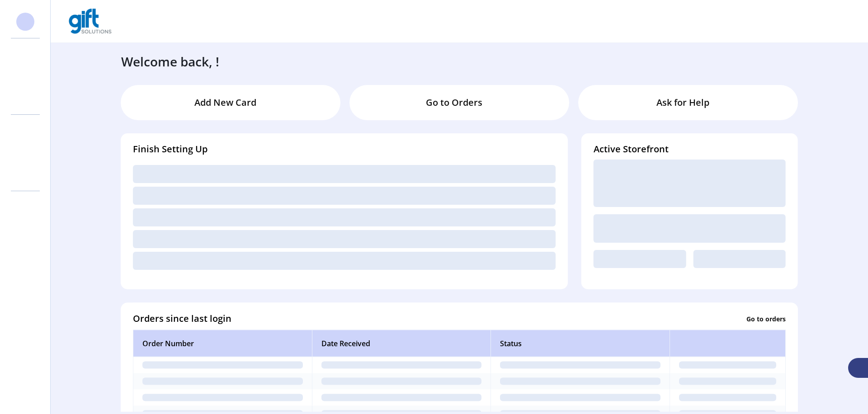 This screenshot has height=414, width=868. Describe the element at coordinates (402, 344) in the screenshot. I see `th: Date Received` at that location.